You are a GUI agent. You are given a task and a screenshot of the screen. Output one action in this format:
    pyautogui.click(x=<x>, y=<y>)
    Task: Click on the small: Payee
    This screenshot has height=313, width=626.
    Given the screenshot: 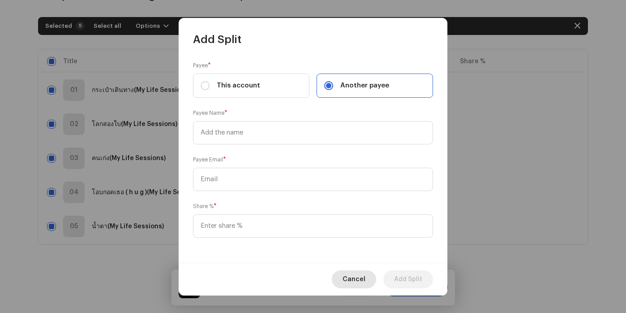 What is the action you would take?
    pyautogui.click(x=200, y=65)
    